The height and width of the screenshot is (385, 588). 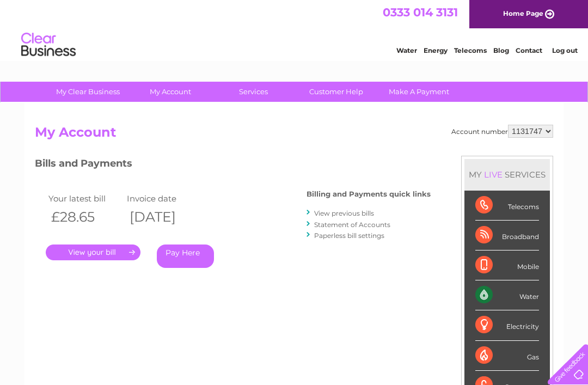 I want to click on a: Log out, so click(x=565, y=50).